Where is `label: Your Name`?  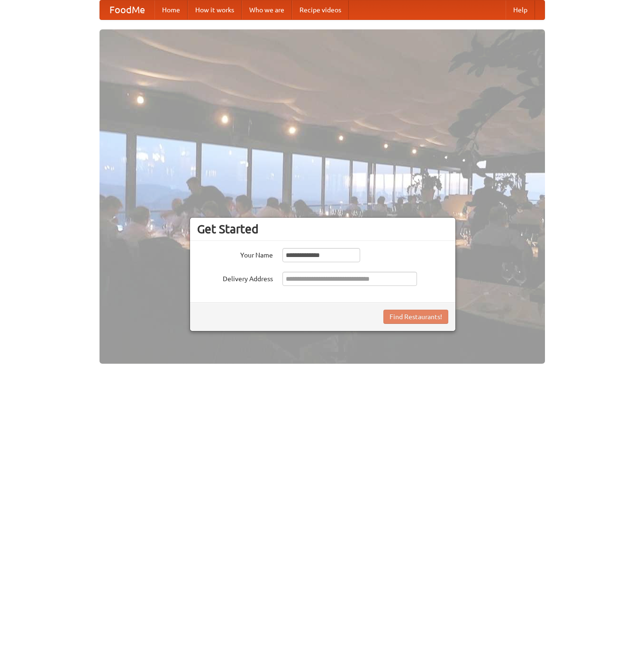
label: Your Name is located at coordinates (235, 254).